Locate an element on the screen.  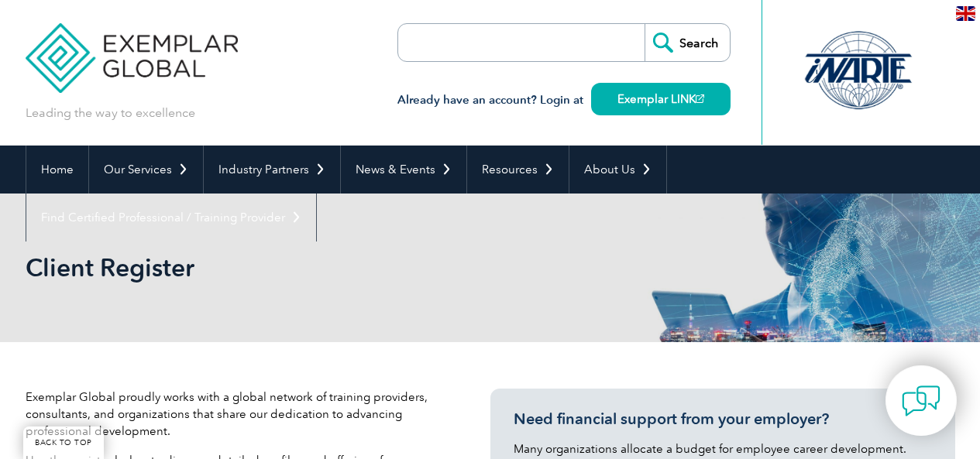
a: Resources is located at coordinates (518, 169).